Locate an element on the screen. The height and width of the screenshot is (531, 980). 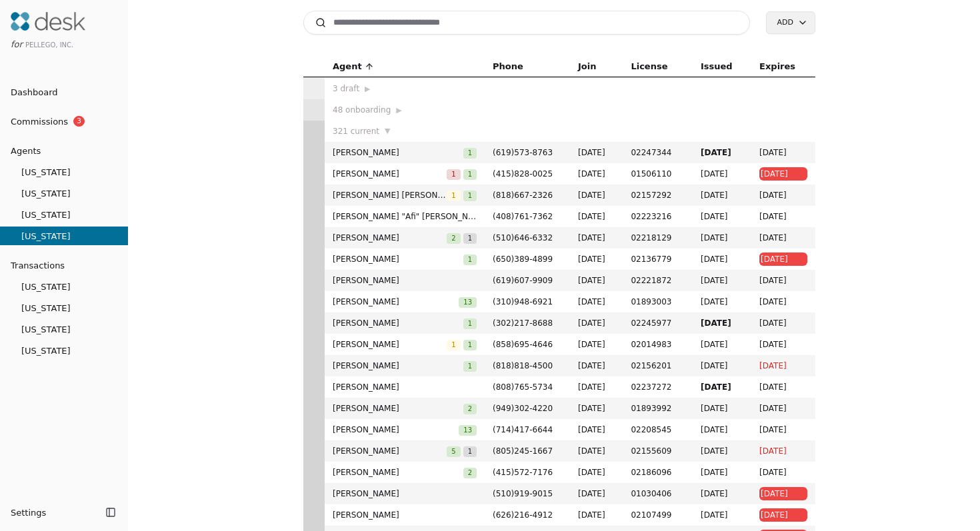
span: 02221872 is located at coordinates (658, 280).